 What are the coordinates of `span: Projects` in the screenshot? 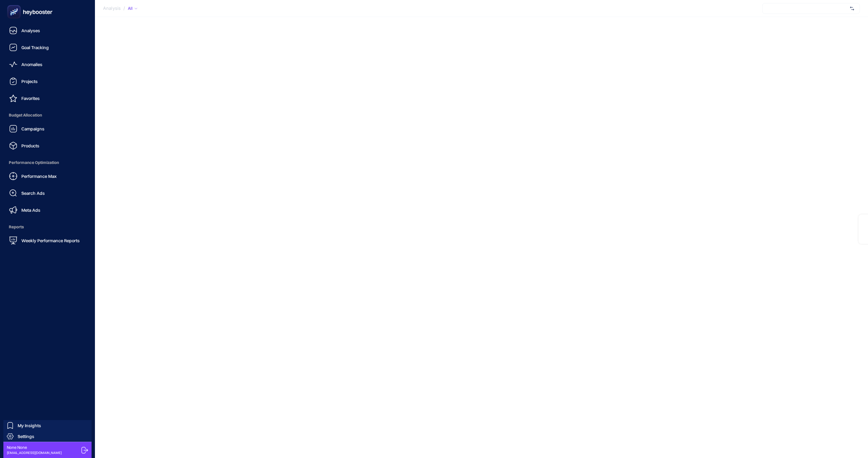 It's located at (29, 81).